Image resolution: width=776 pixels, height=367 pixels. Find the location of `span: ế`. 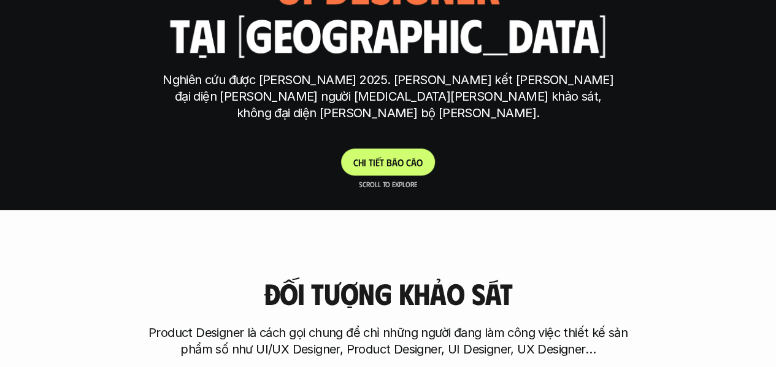

span: ế is located at coordinates (377, 162).